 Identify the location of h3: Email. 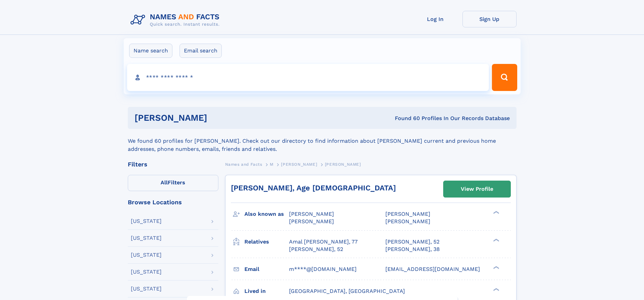
(267, 270).